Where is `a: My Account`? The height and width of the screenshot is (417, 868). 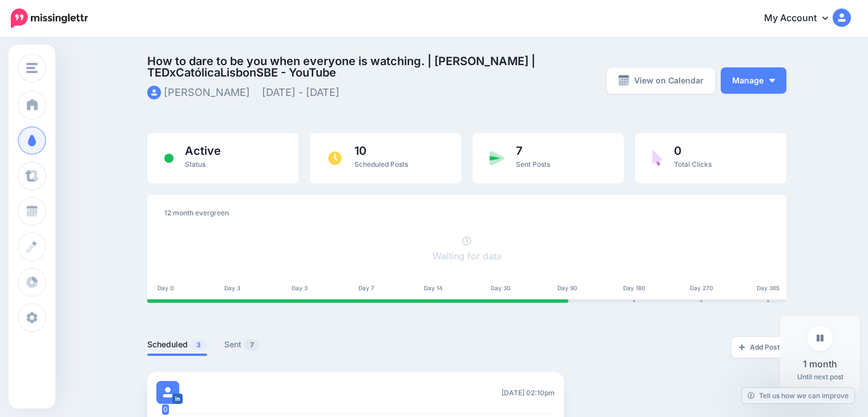
a: My Account is located at coordinates (802, 18).